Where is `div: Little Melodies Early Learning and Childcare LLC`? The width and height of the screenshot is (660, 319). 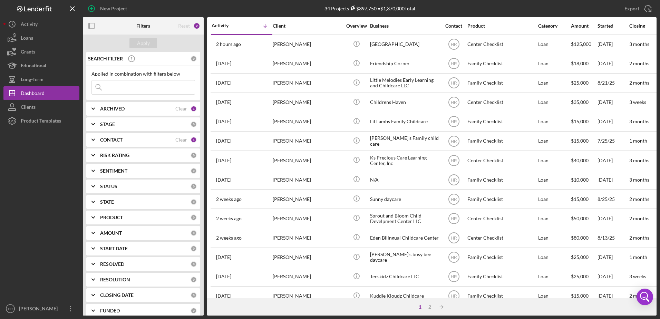 div: Little Melodies Early Learning and Childcare LLC is located at coordinates (405, 83).